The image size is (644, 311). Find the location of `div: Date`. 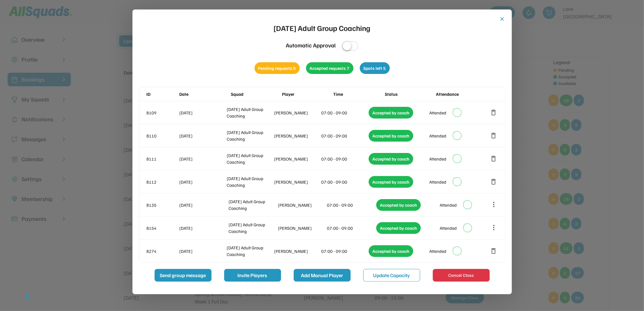

div: Date is located at coordinates (204, 94).